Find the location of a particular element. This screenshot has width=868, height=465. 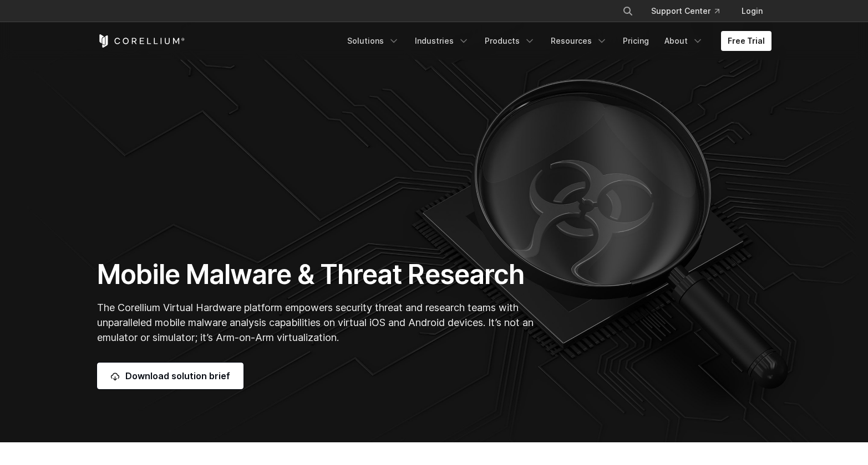

a: Login is located at coordinates (752, 11).